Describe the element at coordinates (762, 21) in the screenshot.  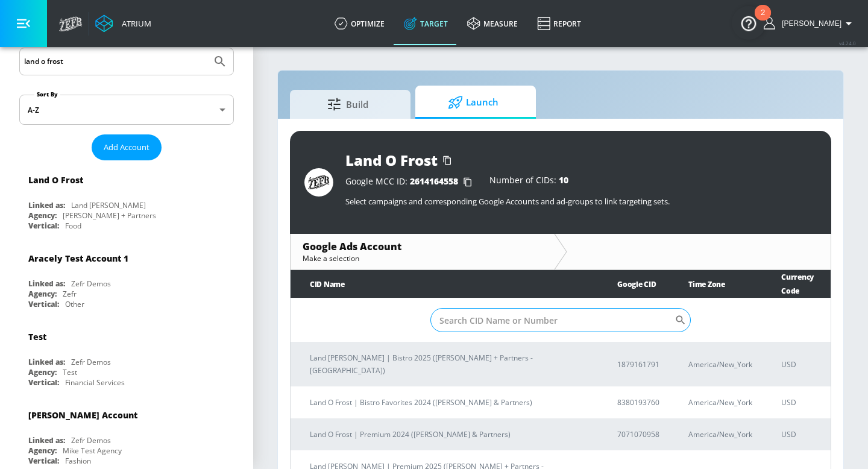
I see `div: 2` at that location.